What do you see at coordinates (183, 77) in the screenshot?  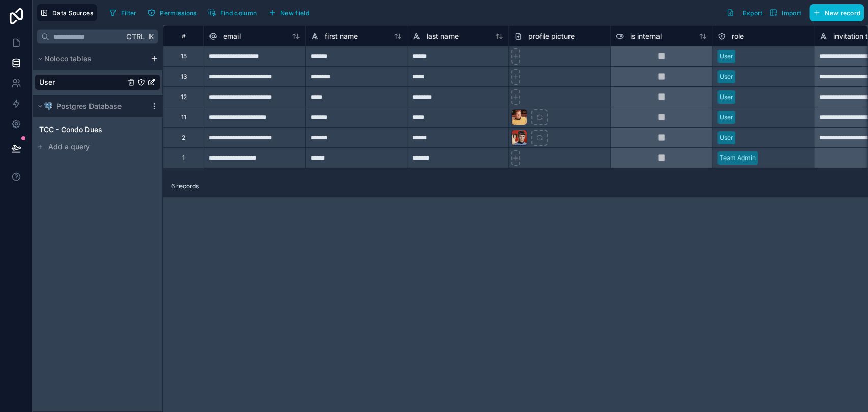 I see `div: 13` at bounding box center [183, 77].